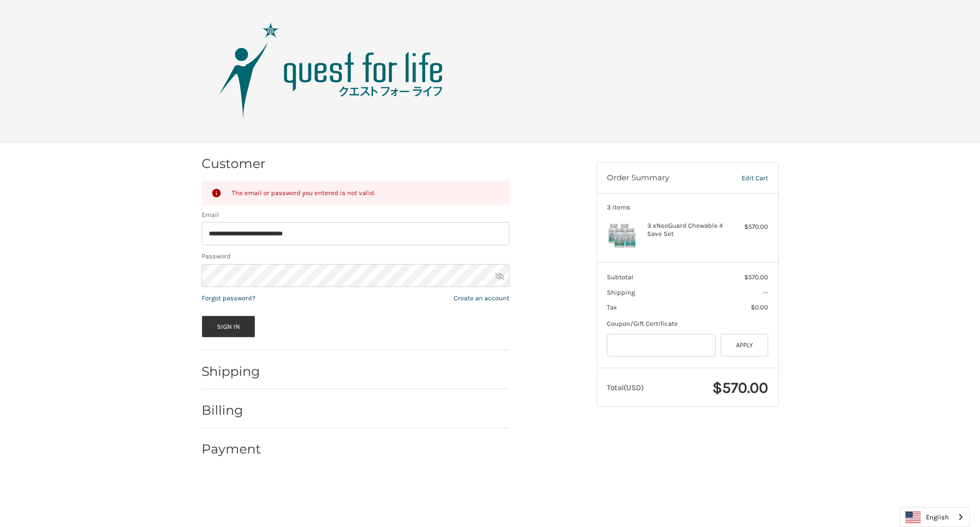 This screenshot has height=527, width=980. What do you see at coordinates (482, 298) in the screenshot?
I see `a: Create an account` at bounding box center [482, 298].